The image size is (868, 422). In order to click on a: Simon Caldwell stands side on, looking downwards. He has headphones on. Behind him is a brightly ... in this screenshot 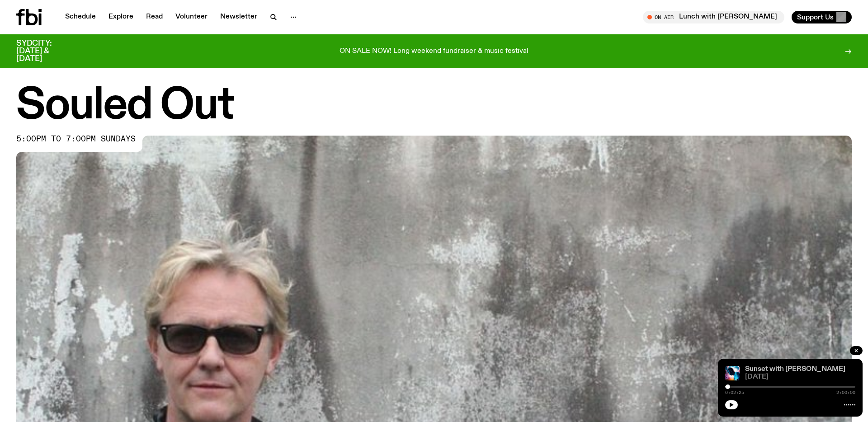, I will do `click(732, 373)`.